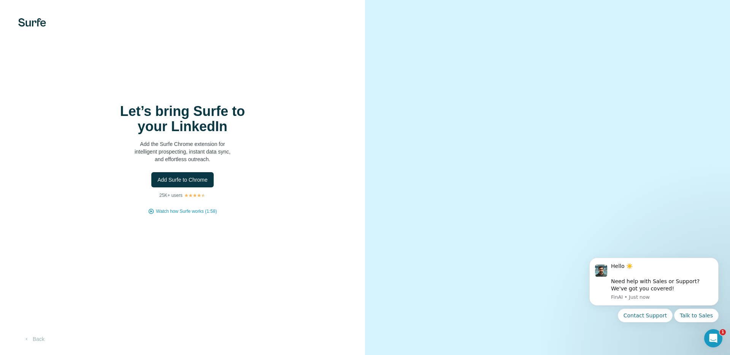 Image resolution: width=730 pixels, height=355 pixels. I want to click on span: 1, so click(723, 332).